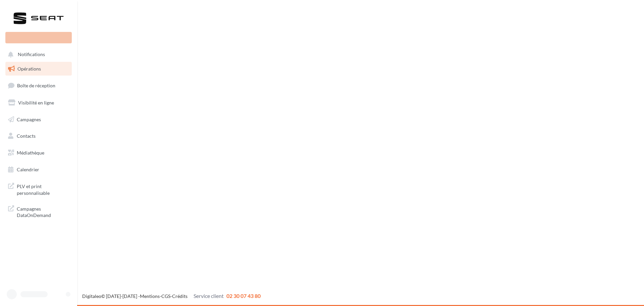 This screenshot has width=644, height=306. I want to click on a: Médiathèque, so click(39, 153).